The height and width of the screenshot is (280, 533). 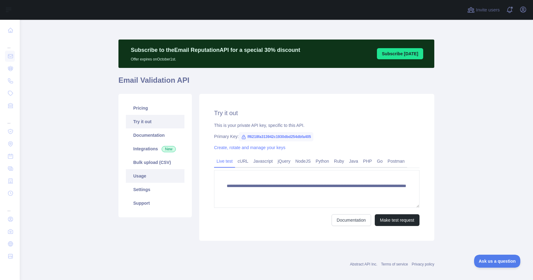 What do you see at coordinates (277, 83) in the screenshot?
I see `h1: Email Validation API` at bounding box center [277, 83].